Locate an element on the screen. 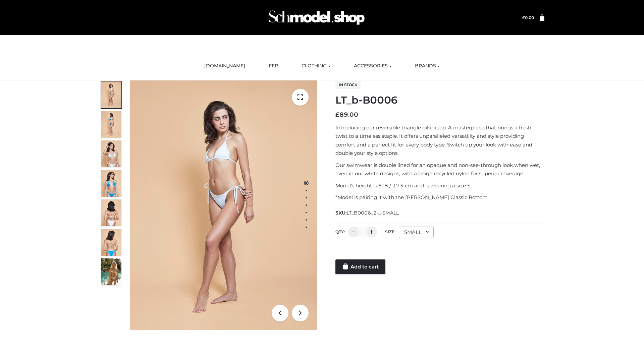  bdi: 89.00 is located at coordinates (347, 115).